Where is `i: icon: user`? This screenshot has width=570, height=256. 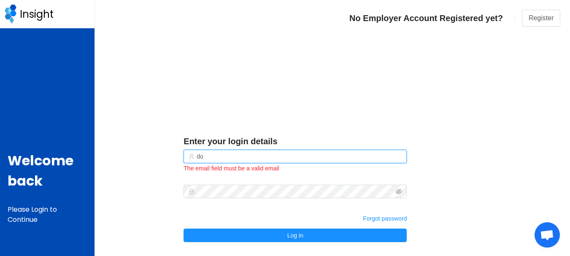 i: icon: user is located at coordinates (192, 157).